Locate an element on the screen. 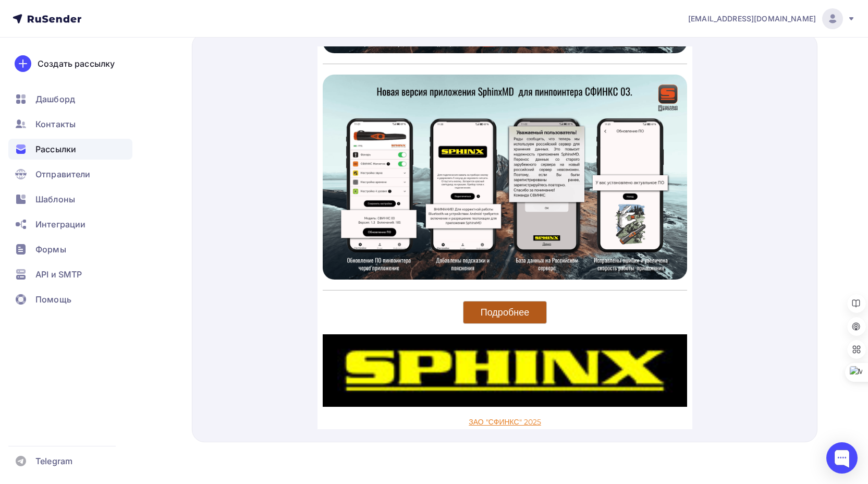 Image resolution: width=868 pixels, height=484 pixels. span: API и SMTP is located at coordinates (59, 274).